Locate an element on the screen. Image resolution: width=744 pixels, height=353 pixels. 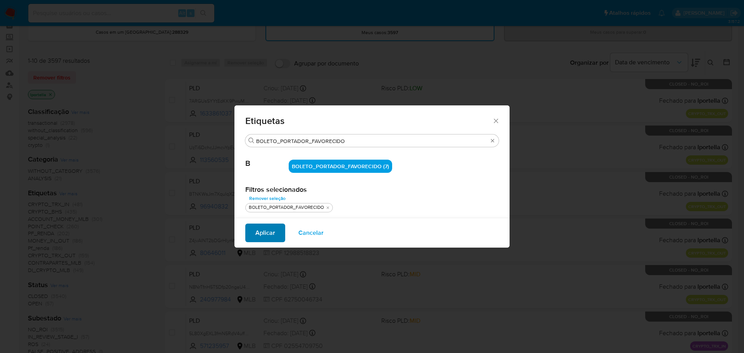
button: Procurar is located at coordinates (251, 141).